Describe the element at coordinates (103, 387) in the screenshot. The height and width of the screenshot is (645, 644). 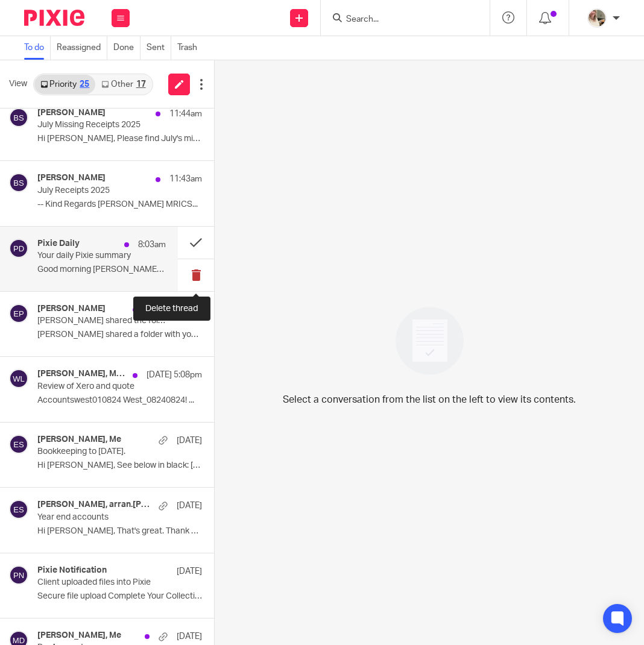
I see `p: Review of Xero and quote` at that location.